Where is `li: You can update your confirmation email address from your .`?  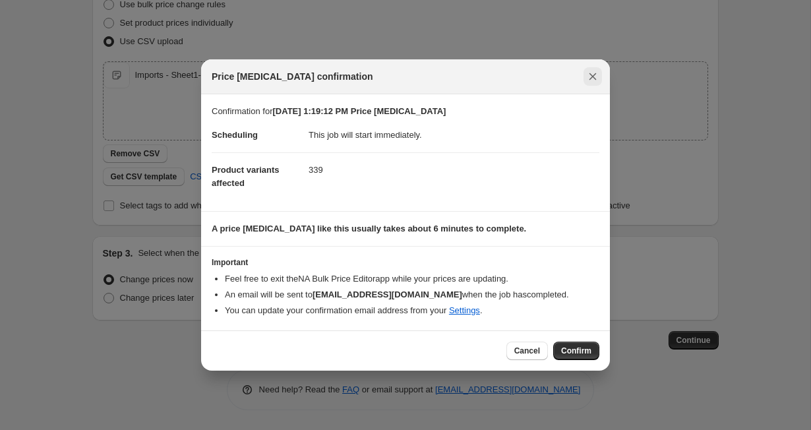
li: You can update your confirmation email address from your . is located at coordinates (412, 311).